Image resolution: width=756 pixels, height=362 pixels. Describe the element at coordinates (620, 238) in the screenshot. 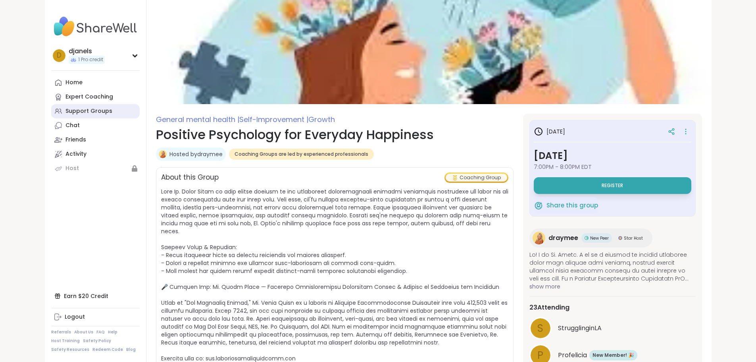

I see `img: Star Host` at that location.